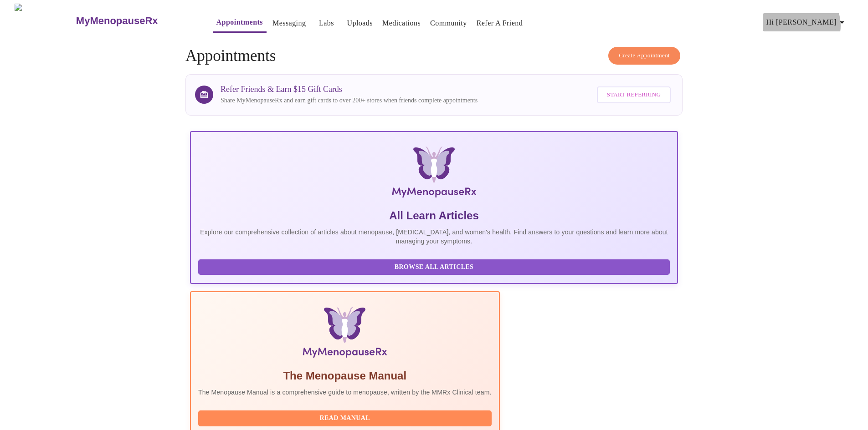 The image size is (868, 430). What do you see at coordinates (349, 89) in the screenshot?
I see `h3: Refer Friends & Earn $15 Gift Cards` at bounding box center [349, 89].